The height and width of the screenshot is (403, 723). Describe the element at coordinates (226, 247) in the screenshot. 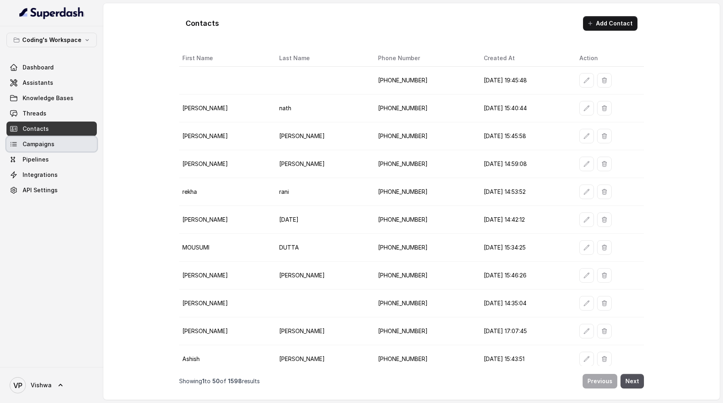

I see `td: MOUSUMI` at that location.